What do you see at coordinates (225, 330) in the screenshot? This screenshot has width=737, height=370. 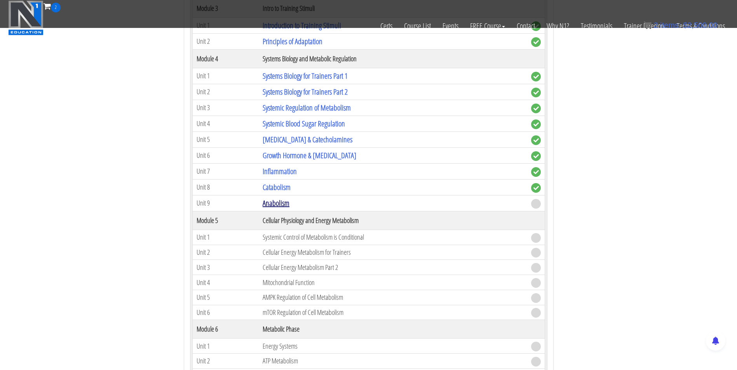 I see `th: Module 6` at bounding box center [225, 330].